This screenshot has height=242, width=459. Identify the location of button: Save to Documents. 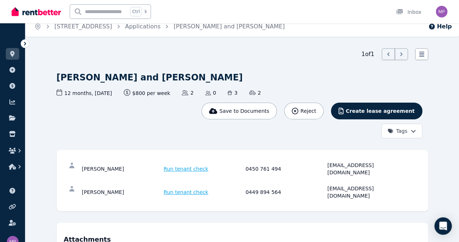
(239, 111).